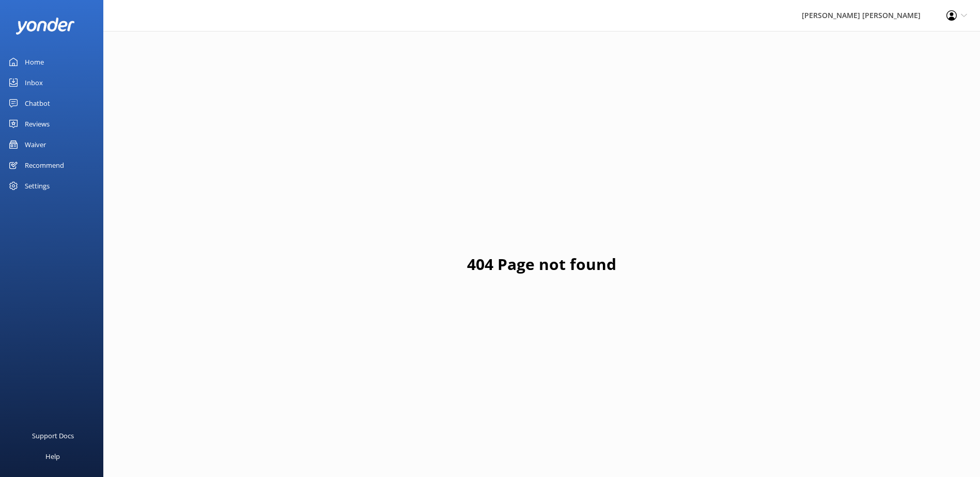  What do you see at coordinates (37, 186) in the screenshot?
I see `div: Settings` at bounding box center [37, 186].